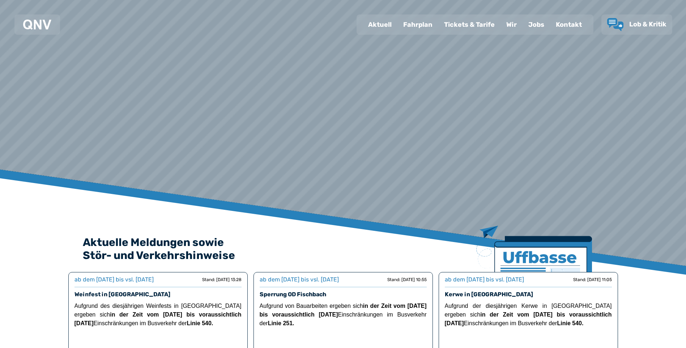 The height and width of the screenshot is (348, 686). What do you see at coordinates (380, 25) in the screenshot?
I see `a: Aktuell` at bounding box center [380, 25].